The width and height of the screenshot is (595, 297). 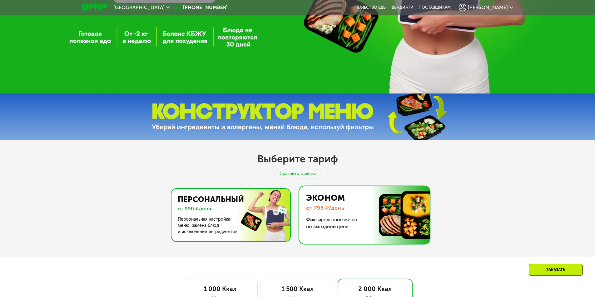 I want to click on div: поставщикам, so click(x=434, y=7).